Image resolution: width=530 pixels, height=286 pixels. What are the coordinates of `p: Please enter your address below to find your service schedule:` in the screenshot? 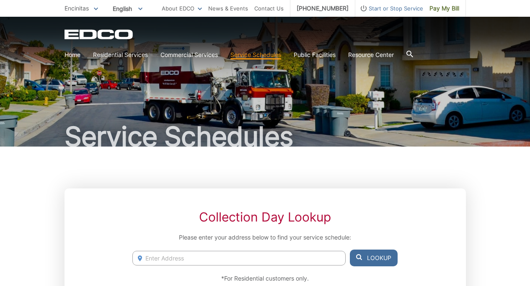 It's located at (265, 237).